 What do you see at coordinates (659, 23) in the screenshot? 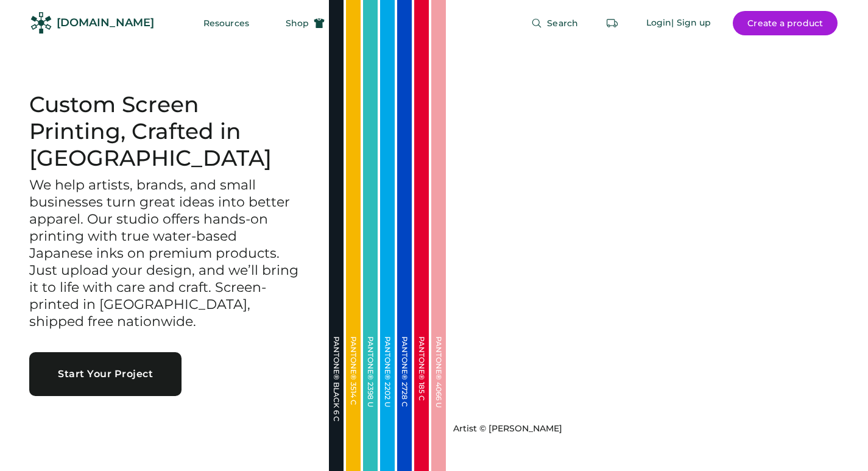
I see `div: Login` at bounding box center [659, 23].